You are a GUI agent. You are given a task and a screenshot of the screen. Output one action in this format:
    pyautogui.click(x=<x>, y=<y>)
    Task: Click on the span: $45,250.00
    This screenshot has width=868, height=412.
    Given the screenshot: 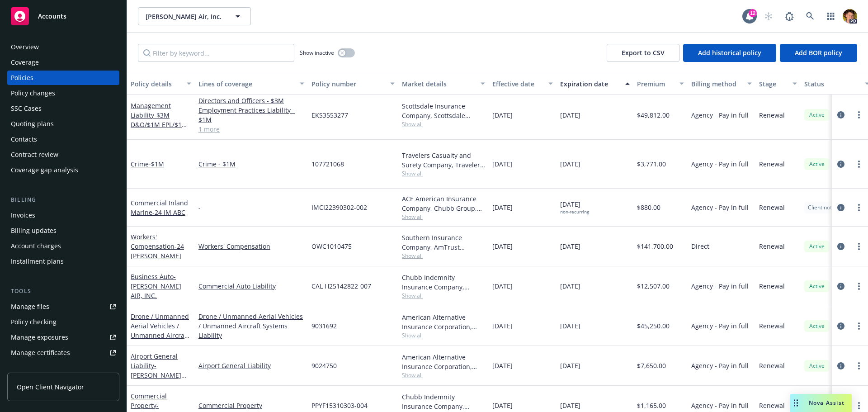 What is the action you would take?
    pyautogui.click(x=653, y=325)
    